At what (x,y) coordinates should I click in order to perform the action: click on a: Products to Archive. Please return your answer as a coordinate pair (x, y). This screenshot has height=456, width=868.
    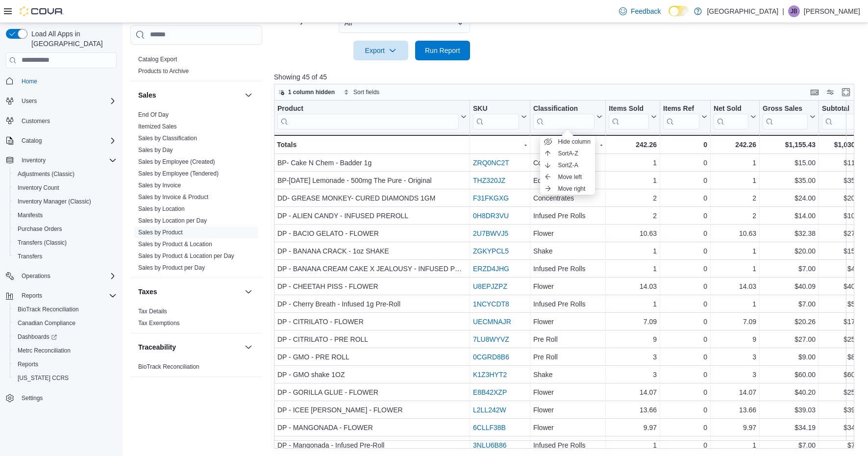
    Looking at the image, I should click on (163, 71).